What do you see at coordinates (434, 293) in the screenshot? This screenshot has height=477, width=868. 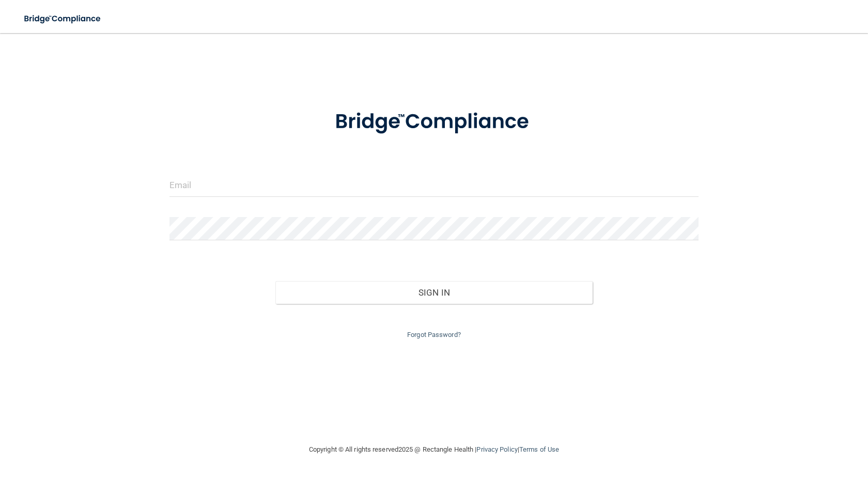 I see `button: Sign In` at bounding box center [434, 293].